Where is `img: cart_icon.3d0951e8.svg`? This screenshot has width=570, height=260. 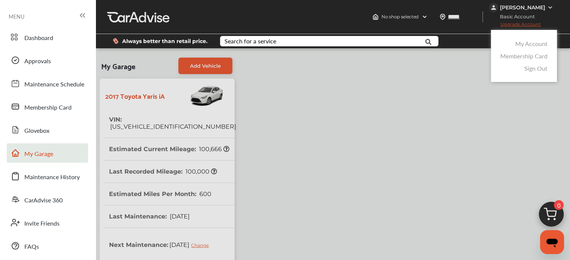 img: cart_icon.3d0951e8.svg is located at coordinates (551, 216).